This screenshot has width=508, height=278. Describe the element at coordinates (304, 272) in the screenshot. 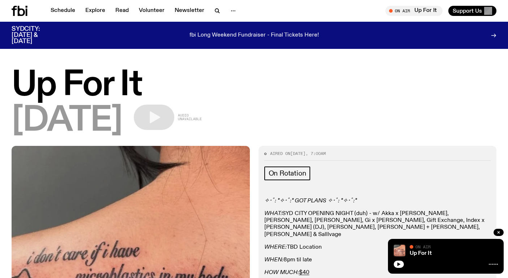

I see `a: $40` at that location.